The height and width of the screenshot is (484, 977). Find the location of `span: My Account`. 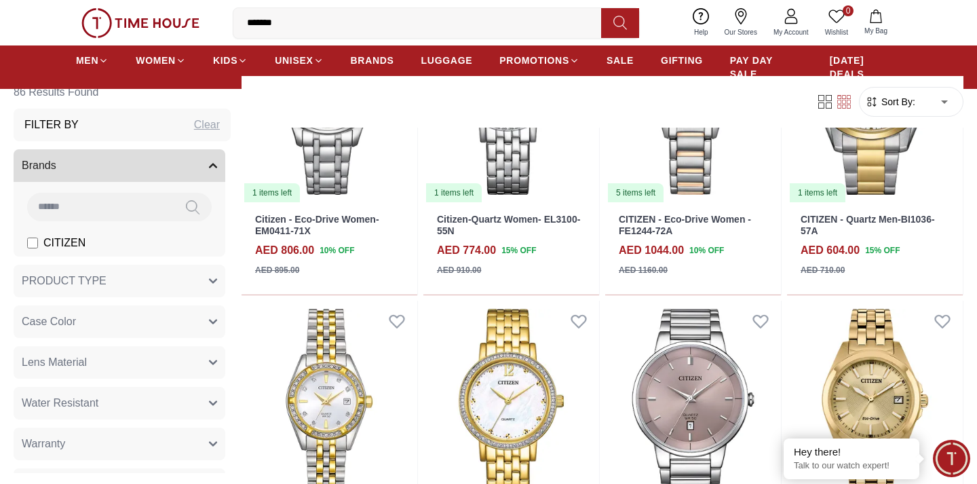

span: My Account is located at coordinates (791, 32).